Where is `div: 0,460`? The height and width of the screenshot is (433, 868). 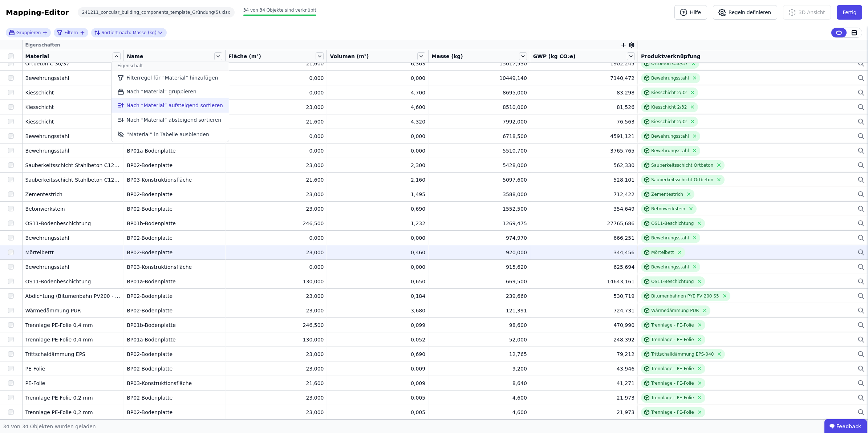
div: 0,460 is located at coordinates (377, 253).